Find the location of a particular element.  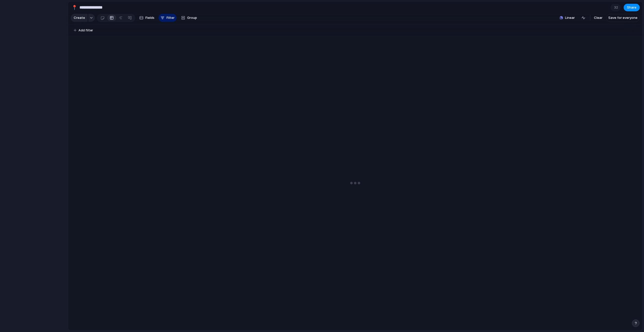

button: Fields is located at coordinates (147, 18).